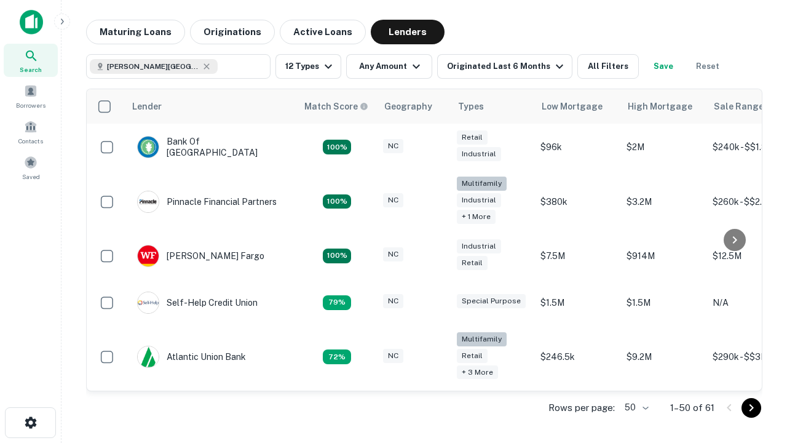 Image resolution: width=787 pixels, height=443 pixels. What do you see at coordinates (756, 334) in the screenshot?
I see `div: Chat Widget` at bounding box center [756, 334].